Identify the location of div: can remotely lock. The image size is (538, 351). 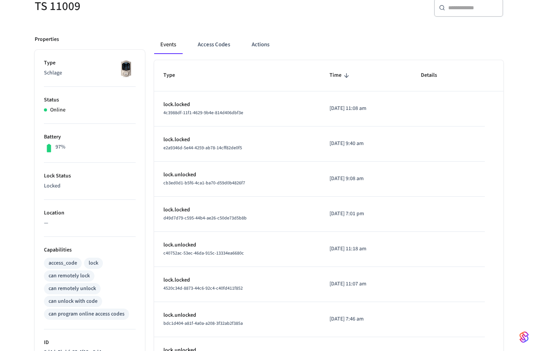
(69, 276).